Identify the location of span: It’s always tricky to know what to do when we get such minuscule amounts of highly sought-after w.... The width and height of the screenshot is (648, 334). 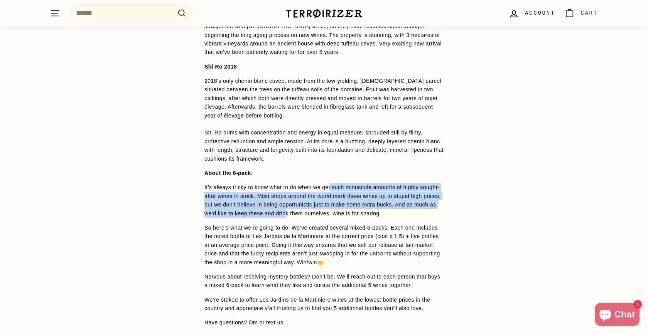
(323, 200).